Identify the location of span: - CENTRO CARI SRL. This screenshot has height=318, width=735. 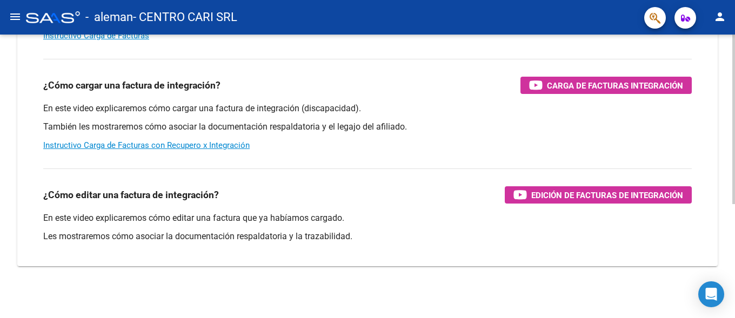
(185, 17).